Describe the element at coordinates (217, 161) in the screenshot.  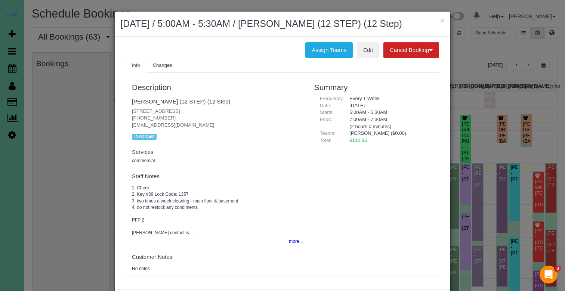
I see `h5: commercial` at that location.